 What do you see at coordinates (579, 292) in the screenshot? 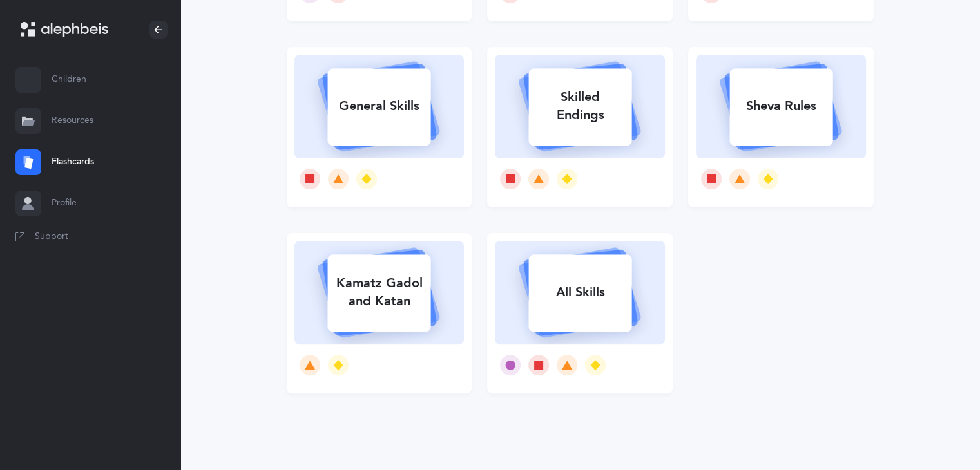
I see `div: All Skills` at bounding box center [579, 292].